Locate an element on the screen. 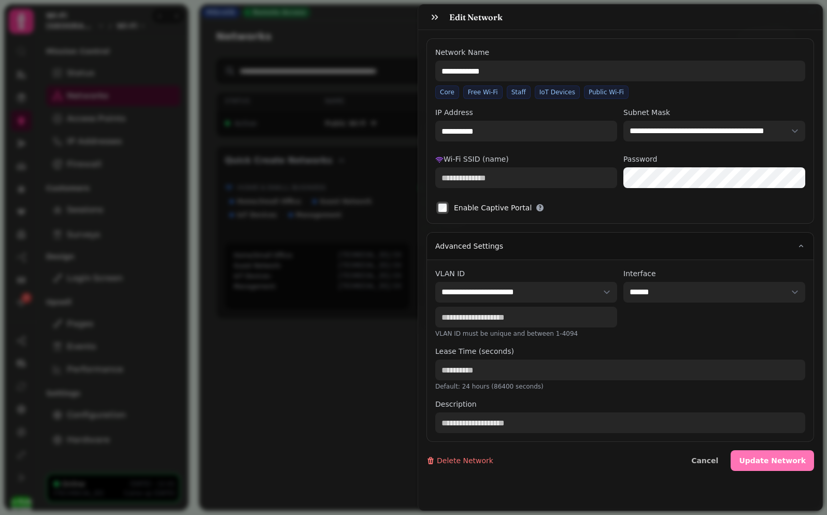 The image size is (827, 515). span: Cancel is located at coordinates (705, 461).